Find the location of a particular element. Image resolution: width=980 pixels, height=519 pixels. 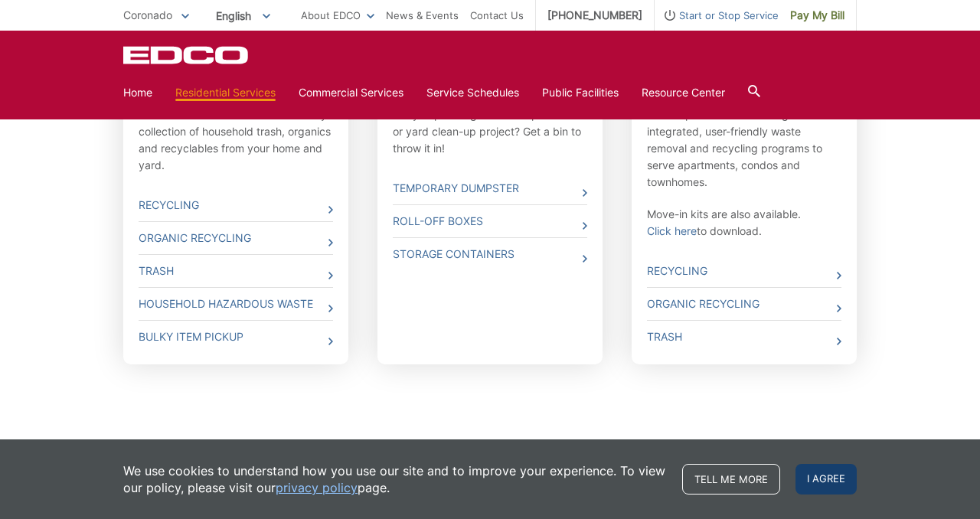

a: Click here is located at coordinates (671, 231).